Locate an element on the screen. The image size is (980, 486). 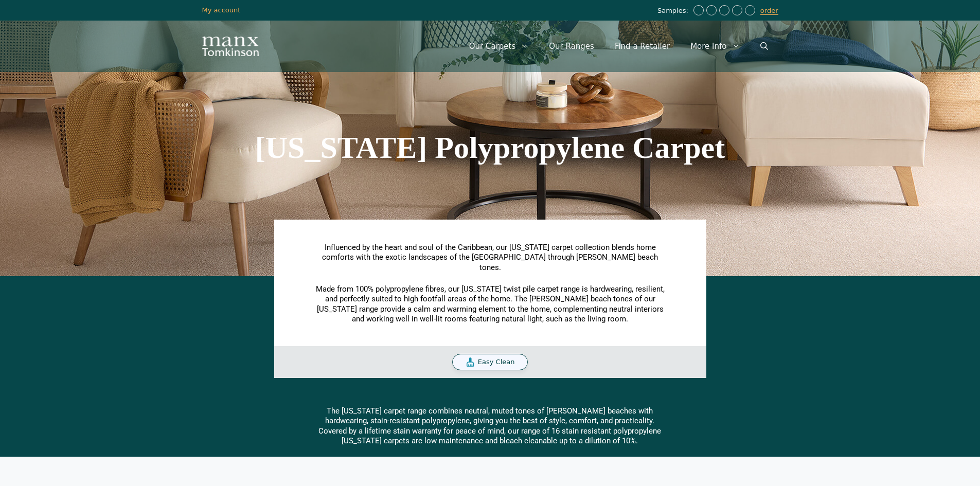
a: More Info is located at coordinates (714, 47).